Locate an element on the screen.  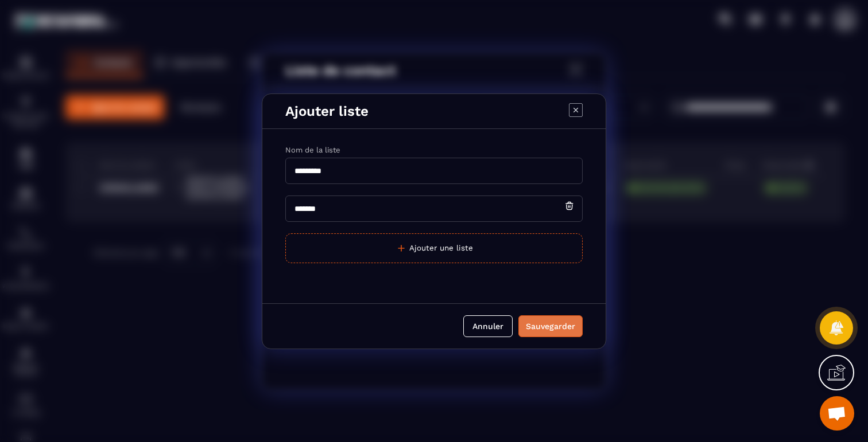
button: Sauvegarder is located at coordinates (551, 327).